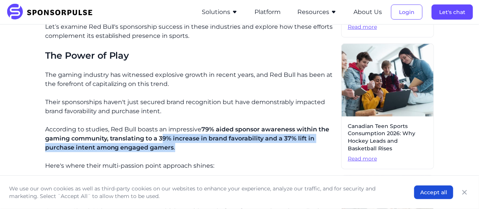 The height and width of the screenshot is (209, 479). What do you see at coordinates (317, 12) in the screenshot?
I see `button: Resources` at bounding box center [317, 12].